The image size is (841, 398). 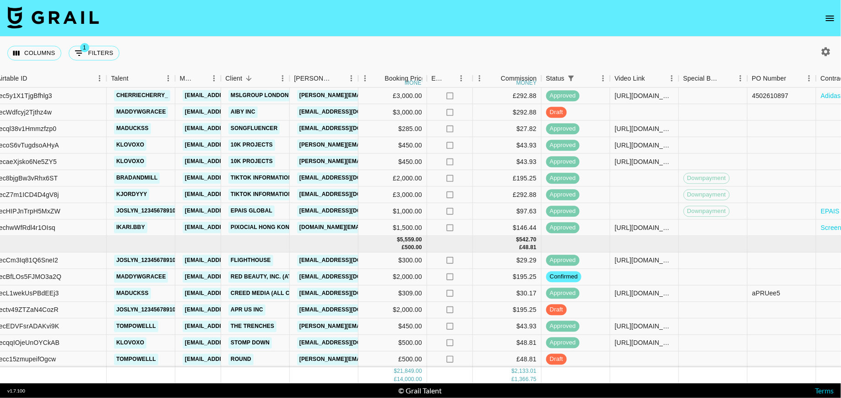 I want to click on div: 48.81, so click(x=529, y=248).